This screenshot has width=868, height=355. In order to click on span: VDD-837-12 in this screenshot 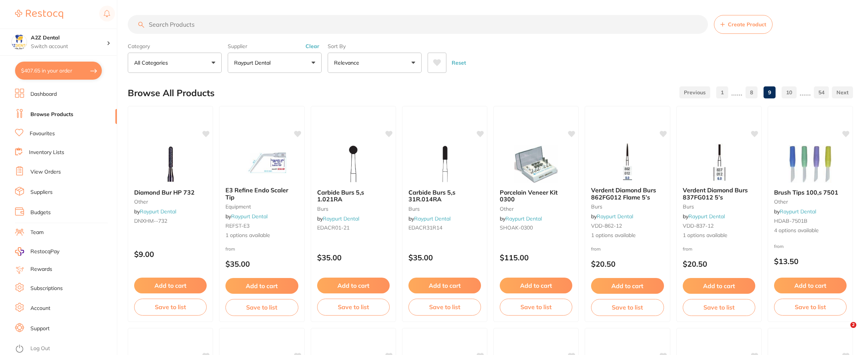, I will do `click(698, 226)`.